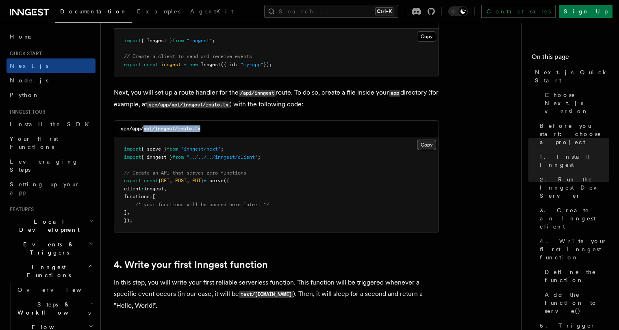 The image size is (619, 330). Describe the element at coordinates (574, 134) in the screenshot. I see `span: Before you start: choose a project` at that location.